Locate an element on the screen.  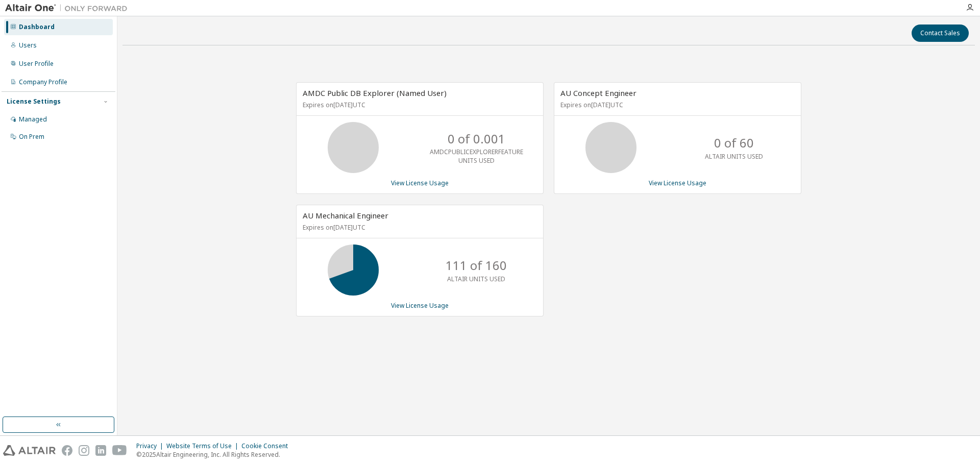
img: facebook.svg is located at coordinates (67, 450).